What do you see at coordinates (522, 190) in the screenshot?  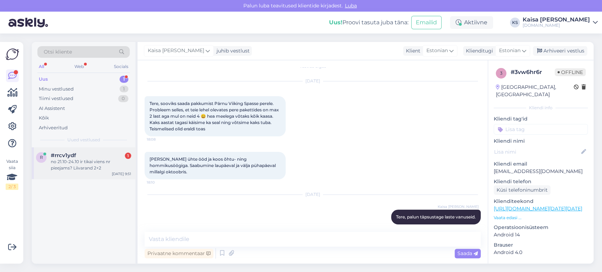 I see `div: Küsi telefoninumbrit` at bounding box center [522, 190].